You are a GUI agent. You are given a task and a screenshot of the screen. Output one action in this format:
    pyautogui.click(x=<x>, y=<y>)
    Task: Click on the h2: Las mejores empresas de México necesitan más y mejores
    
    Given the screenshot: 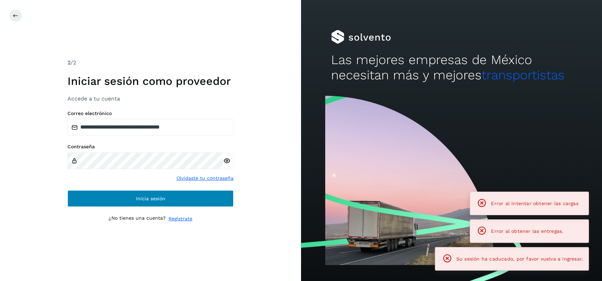 What is the action you would take?
    pyautogui.click(x=452, y=67)
    